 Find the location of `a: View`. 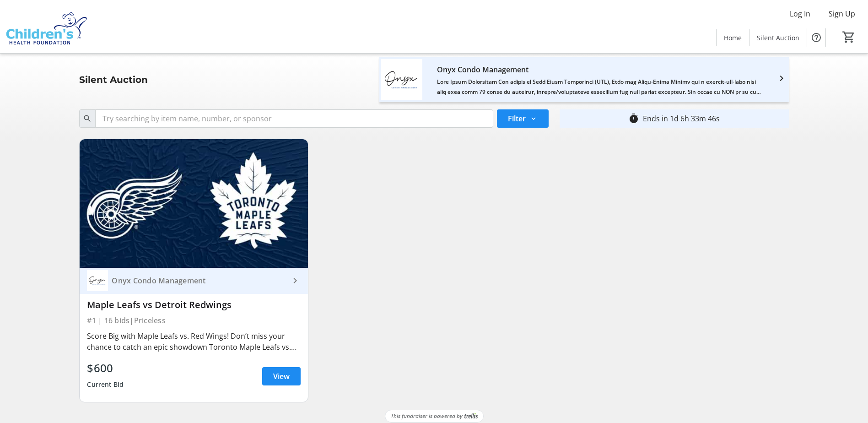

a: View is located at coordinates (281, 376).